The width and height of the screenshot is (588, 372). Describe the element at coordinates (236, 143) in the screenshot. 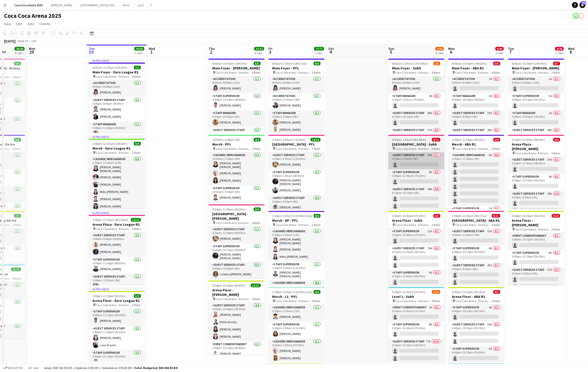

I see `app-card-role: Guest Services Staff3/36:00pm-10:00pm (4h)` at that location.